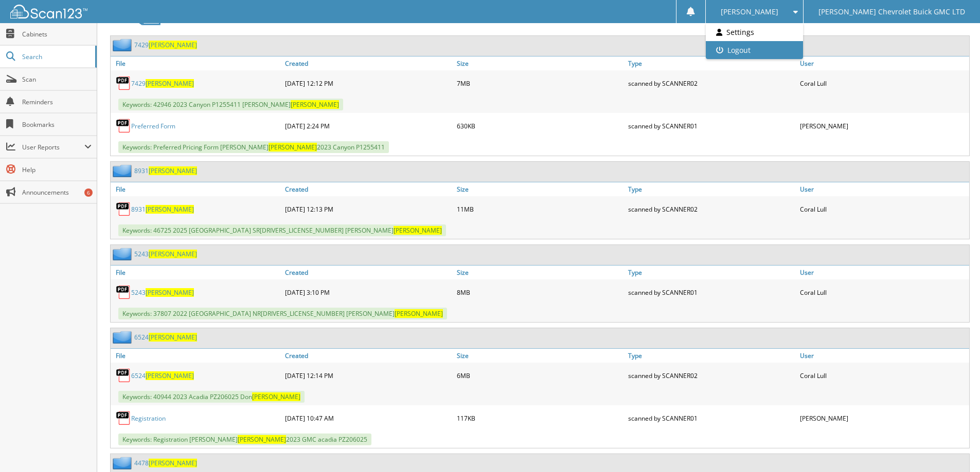 The image size is (980, 472). What do you see at coordinates (56, 57) in the screenshot?
I see `span: Search` at bounding box center [56, 57].